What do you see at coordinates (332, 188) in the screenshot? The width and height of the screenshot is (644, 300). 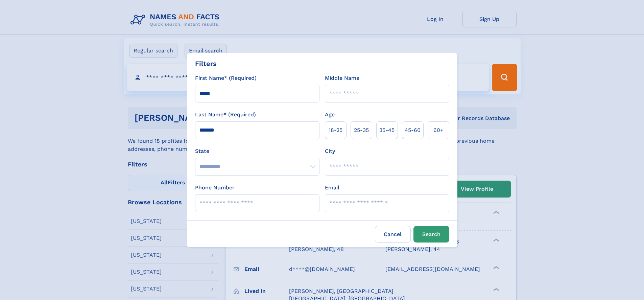 I see `label: Email` at bounding box center [332, 188].